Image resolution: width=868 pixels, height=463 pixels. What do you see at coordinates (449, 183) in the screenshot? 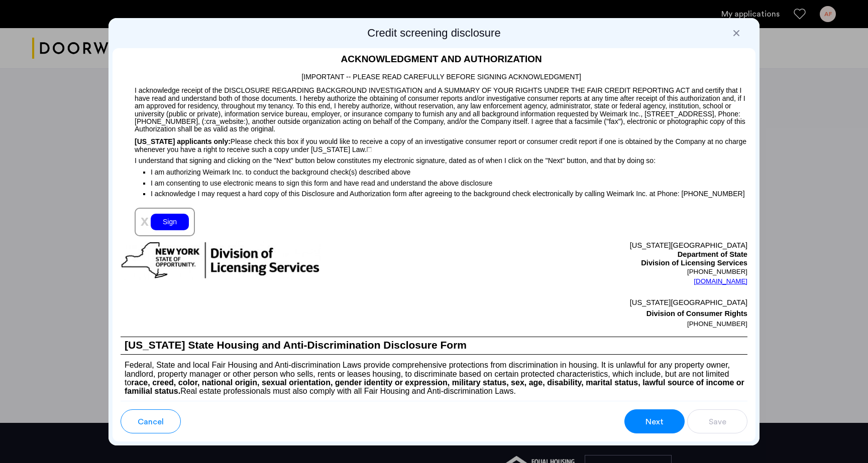
I see `p: I am consenting to use electronic means to sign this form and have read and understand the above ...` at bounding box center [449, 183].